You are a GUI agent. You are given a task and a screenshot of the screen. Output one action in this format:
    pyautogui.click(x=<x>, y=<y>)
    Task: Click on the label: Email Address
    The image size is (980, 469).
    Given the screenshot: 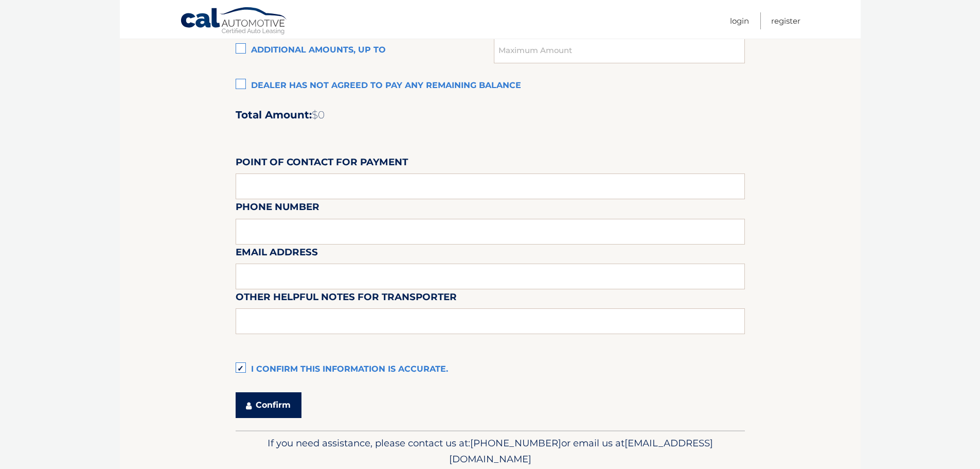 What is the action you would take?
    pyautogui.click(x=277, y=254)
    